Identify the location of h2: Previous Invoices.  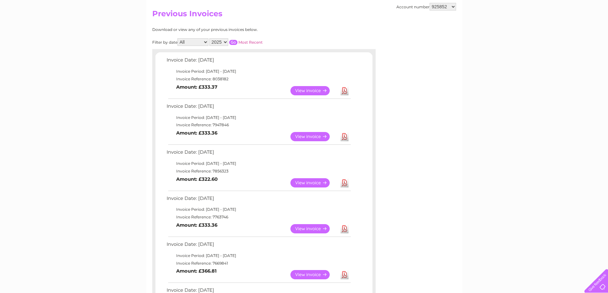
(304, 15).